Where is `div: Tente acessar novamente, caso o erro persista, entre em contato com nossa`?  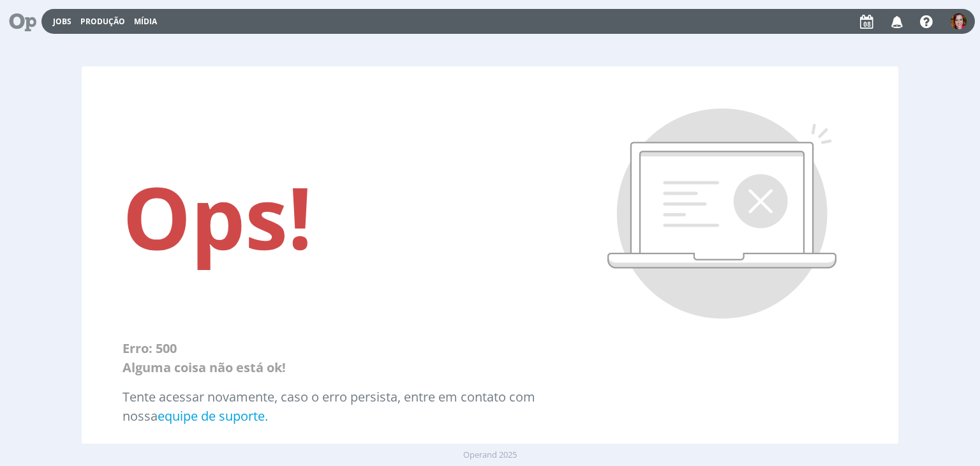
div: Tente acessar novamente, caso o erro persista, entre em contato com nossa is located at coordinates (336, 402).